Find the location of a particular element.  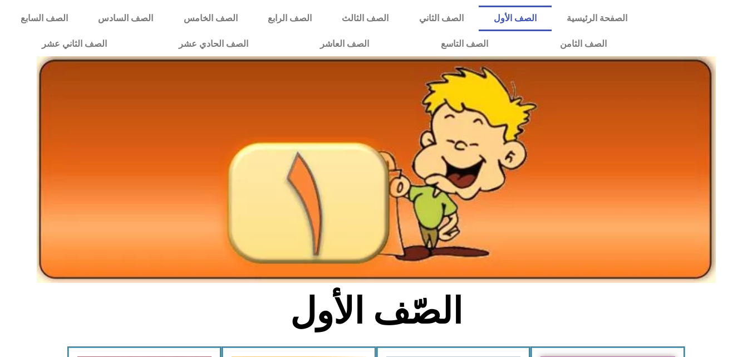

a: الصف الثاني عشر is located at coordinates (74, 44).